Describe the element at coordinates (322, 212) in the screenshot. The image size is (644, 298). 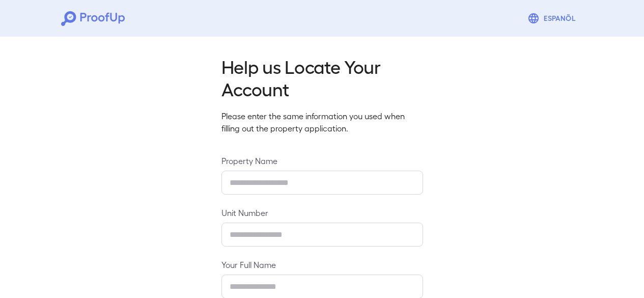
I see `label: Unit Number` at that location.